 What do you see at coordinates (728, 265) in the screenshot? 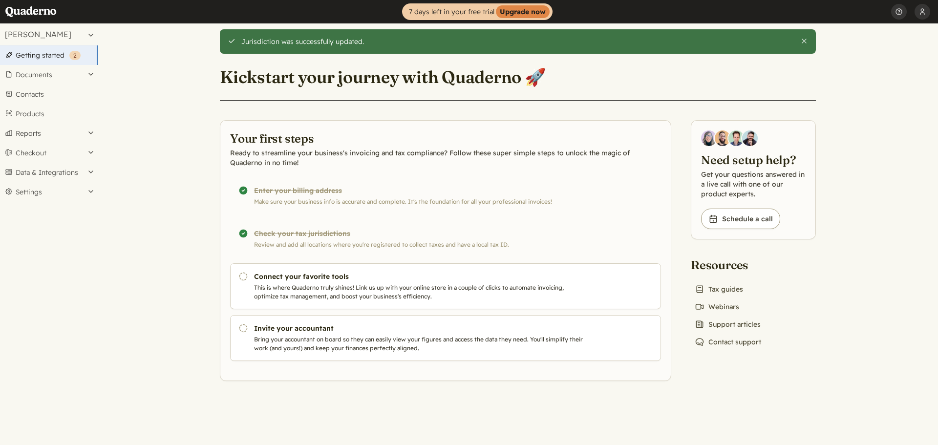
I see `h2: Resources` at bounding box center [728, 265].